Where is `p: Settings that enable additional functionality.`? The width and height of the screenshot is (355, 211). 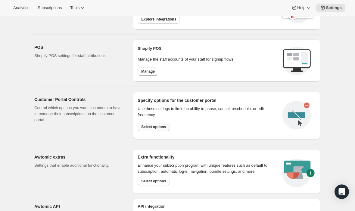 p: Settings that enable additional functionality. is located at coordinates (79, 165).